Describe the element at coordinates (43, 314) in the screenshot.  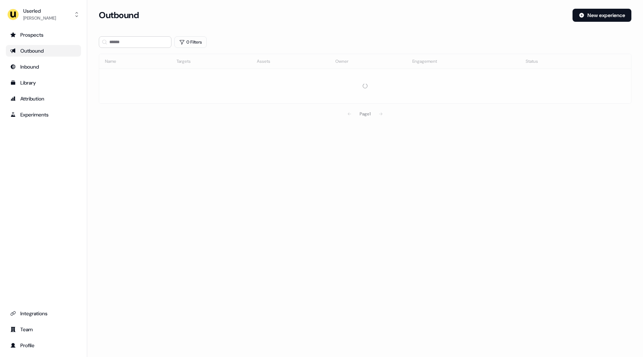
I see `div: Integrations` at that location.